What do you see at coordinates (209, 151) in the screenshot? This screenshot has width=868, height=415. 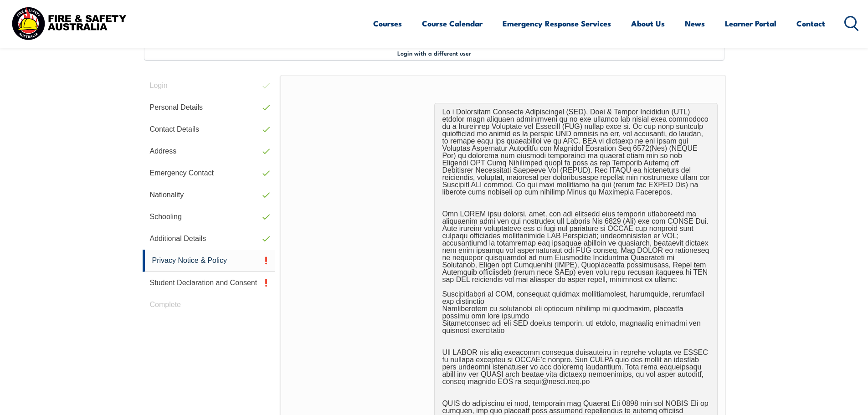 I see `a: Address` at bounding box center [209, 151].